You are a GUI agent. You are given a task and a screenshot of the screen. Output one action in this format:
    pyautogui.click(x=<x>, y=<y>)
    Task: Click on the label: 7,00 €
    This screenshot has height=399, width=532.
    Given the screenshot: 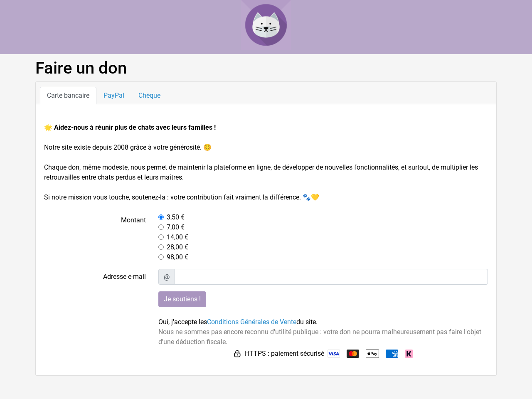 What is the action you would take?
    pyautogui.click(x=175, y=228)
    